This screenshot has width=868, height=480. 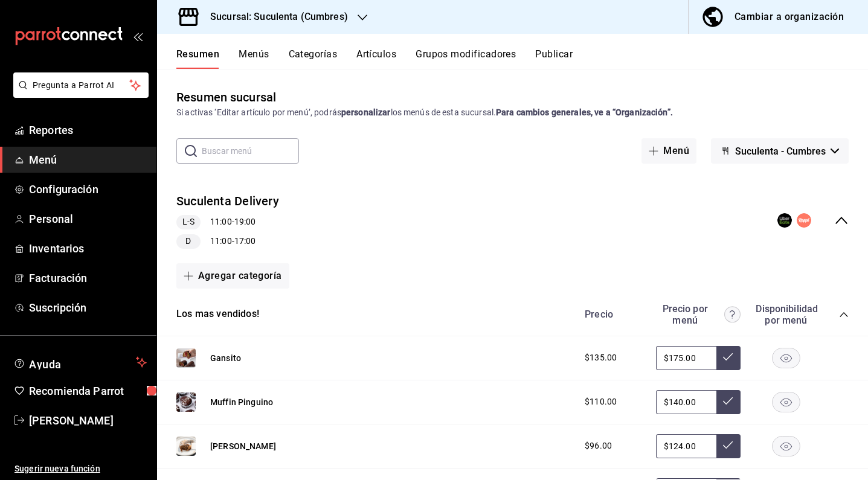 What do you see at coordinates (218, 314) in the screenshot?
I see `button: Los mas vendidos!` at bounding box center [218, 314].